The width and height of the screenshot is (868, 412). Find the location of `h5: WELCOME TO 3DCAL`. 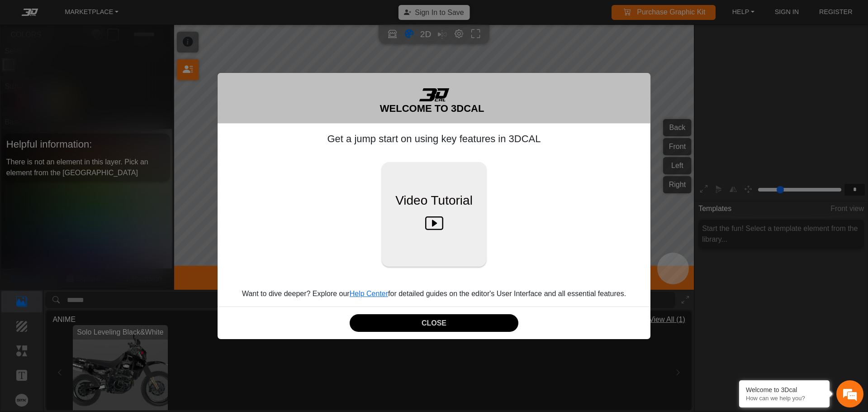

h5: WELCOME TO 3DCAL is located at coordinates (432, 108).